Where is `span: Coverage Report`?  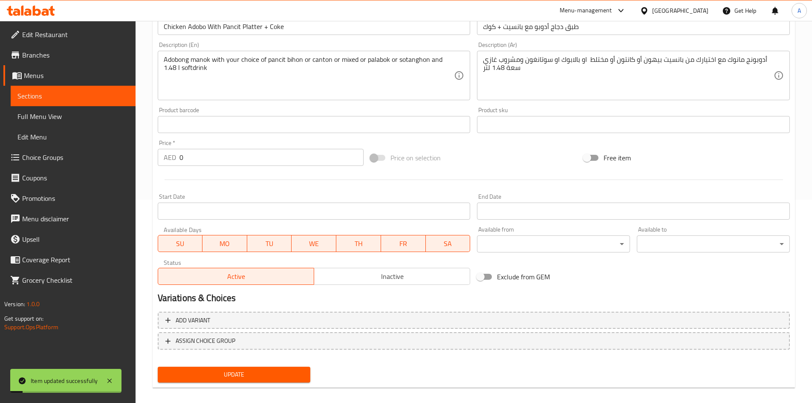 span: Coverage Report is located at coordinates (75, 260).